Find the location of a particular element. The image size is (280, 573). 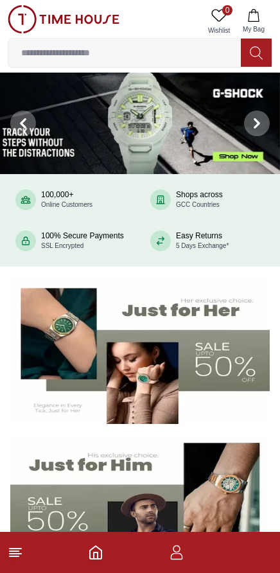

div: 100% Secure Payments is located at coordinates (82, 241).